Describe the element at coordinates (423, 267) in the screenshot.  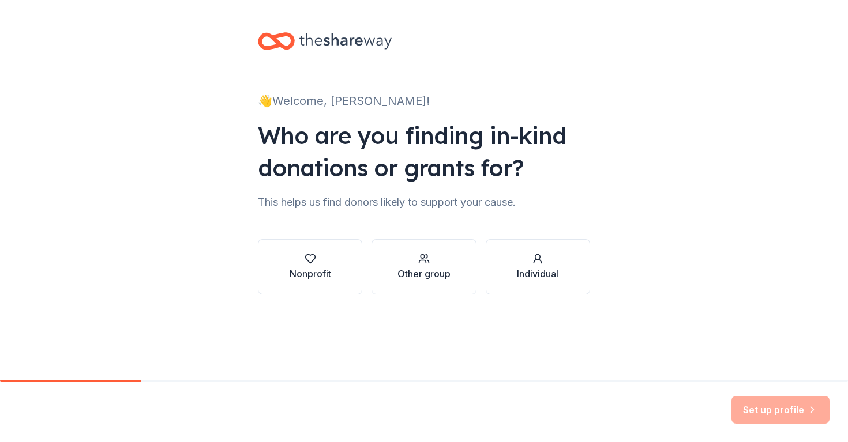
I see `button: Other group` at that location.